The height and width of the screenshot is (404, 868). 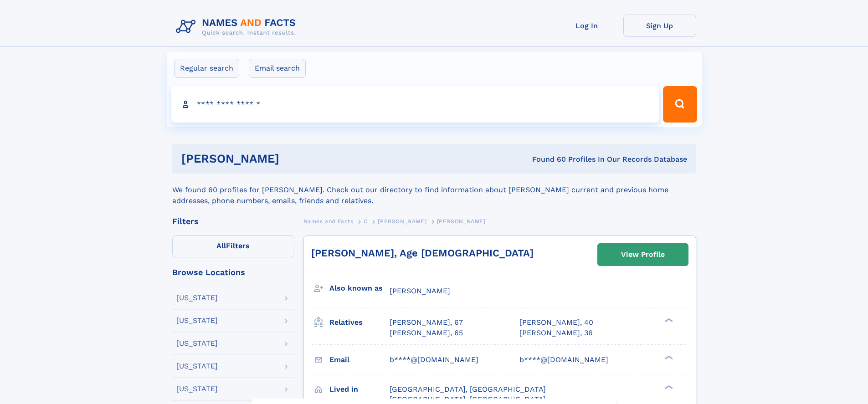 I want to click on a: Log In, so click(x=587, y=25).